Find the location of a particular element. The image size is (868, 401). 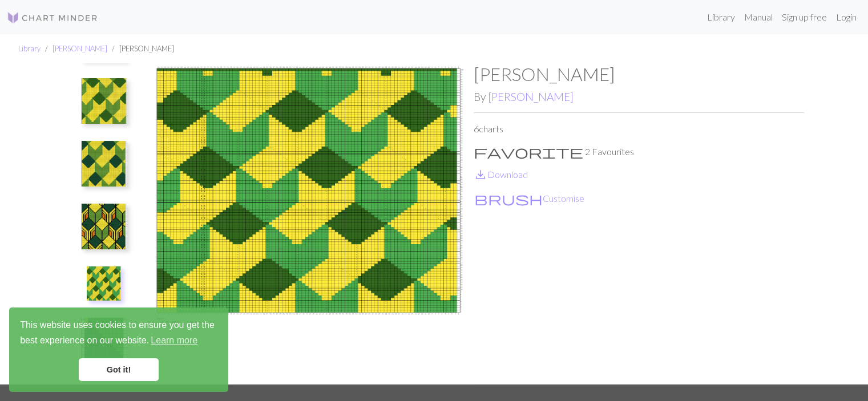

p: 2 Favourites is located at coordinates (639, 152).